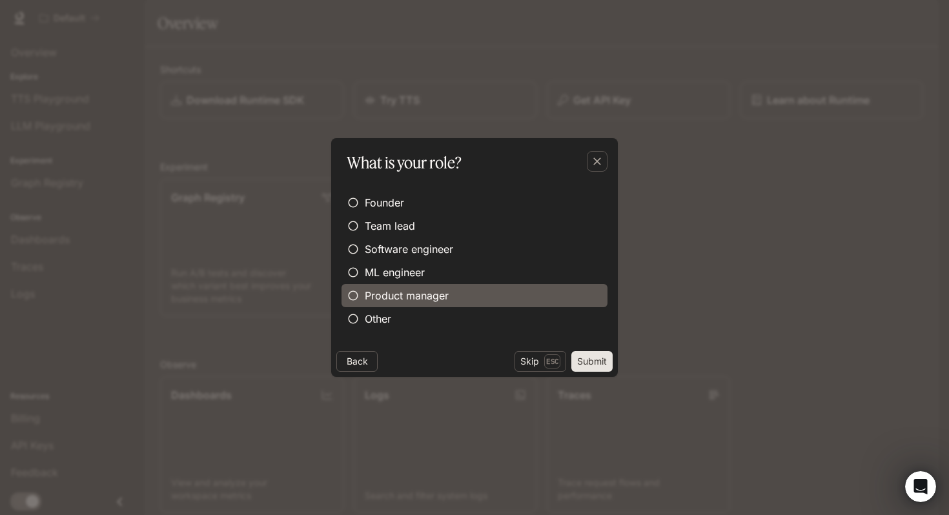 The image size is (949, 515). I want to click on span: Other, so click(378, 319).